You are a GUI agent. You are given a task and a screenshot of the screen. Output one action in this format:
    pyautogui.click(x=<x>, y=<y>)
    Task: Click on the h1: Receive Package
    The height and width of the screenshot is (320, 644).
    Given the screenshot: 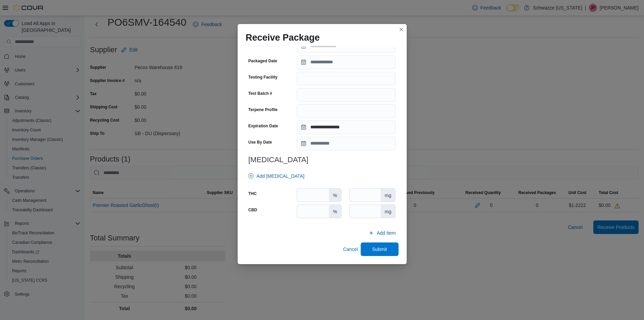 What is the action you would take?
    pyautogui.click(x=282, y=38)
    